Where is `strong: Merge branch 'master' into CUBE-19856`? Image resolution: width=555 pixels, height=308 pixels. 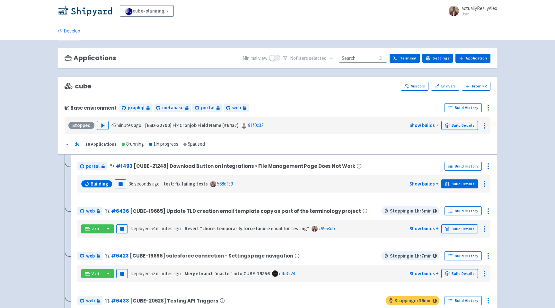 strong: Merge branch 'master' into CUBE-19856 is located at coordinates (227, 273).